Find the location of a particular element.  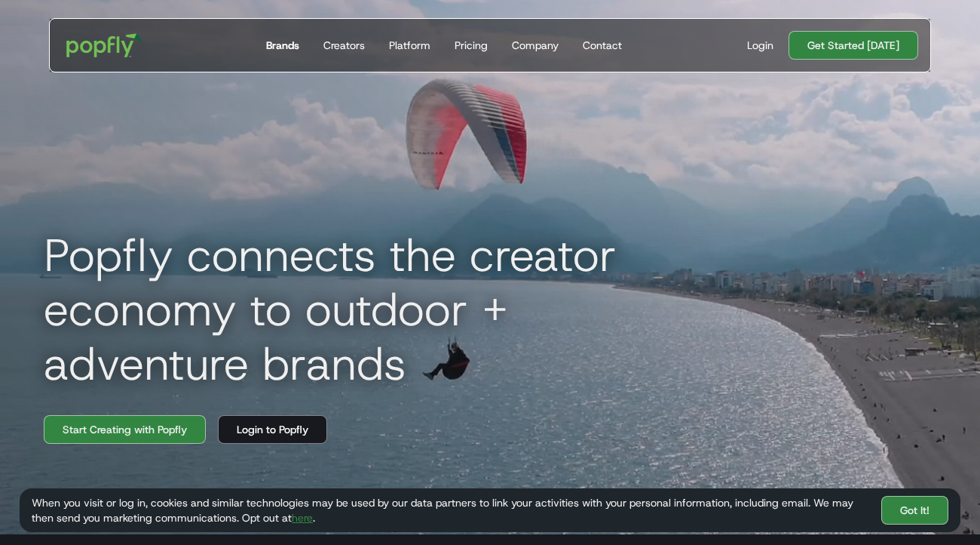

a: Login is located at coordinates (760, 45).